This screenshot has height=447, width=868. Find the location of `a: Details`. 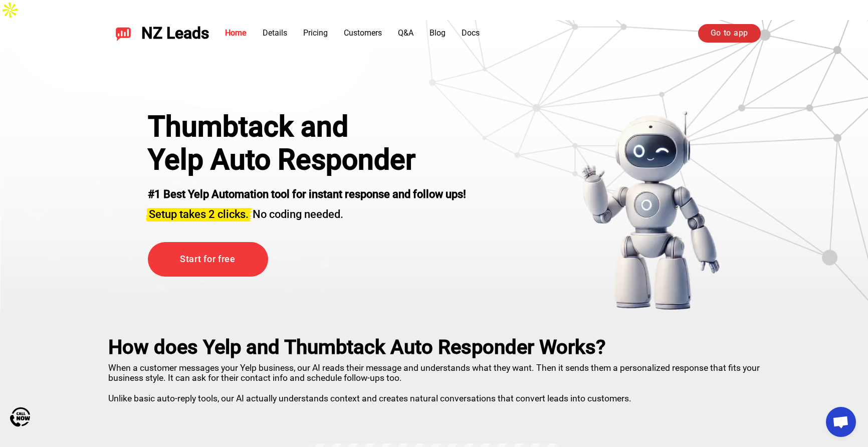

a: Details is located at coordinates (275, 33).